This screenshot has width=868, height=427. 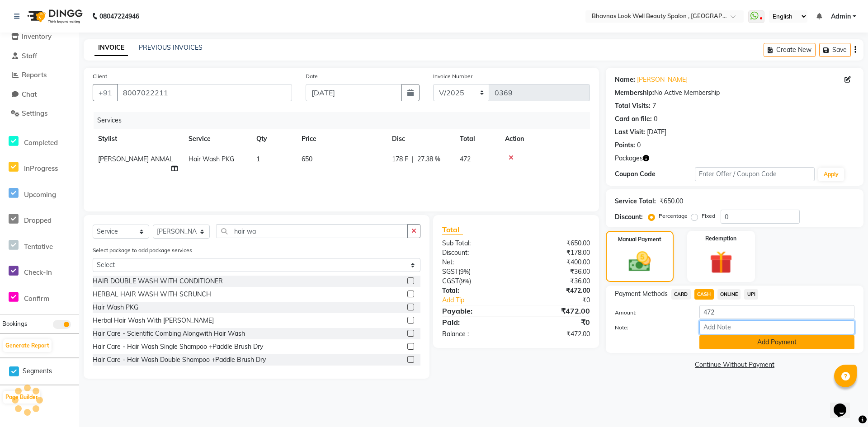 What do you see at coordinates (152, 294) in the screenshot?
I see `div: HERBAL HAIR WASH WITH SCRUNCH` at bounding box center [152, 294].